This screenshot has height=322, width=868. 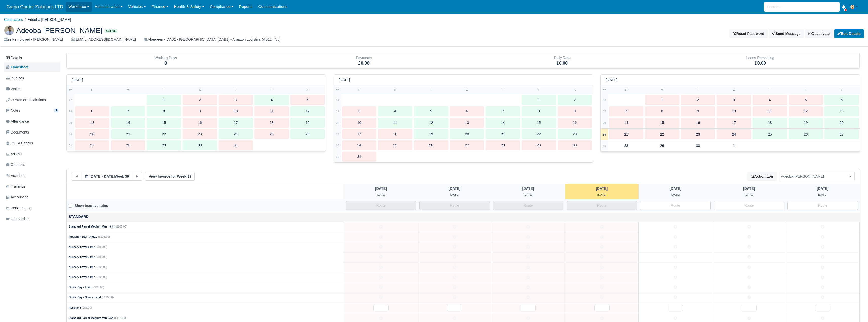 What do you see at coordinates (676, 194) in the screenshot?
I see `span: 5 hours from now` at bounding box center [676, 194].